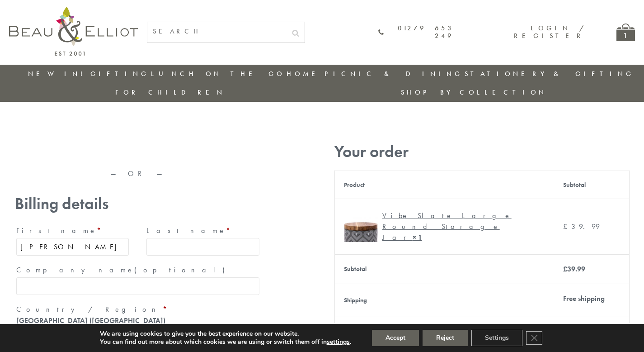 The height and width of the screenshot is (352, 644). I want to click on p: — OR —, so click(138, 174).